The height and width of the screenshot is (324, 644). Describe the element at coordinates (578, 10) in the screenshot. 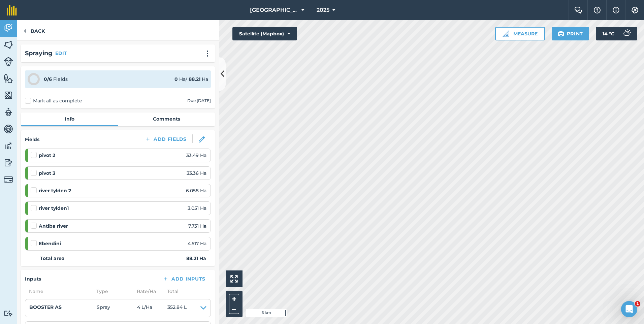

I see `img: Two speech bubbles overlapping with the left bubble in the forefront` at that location.